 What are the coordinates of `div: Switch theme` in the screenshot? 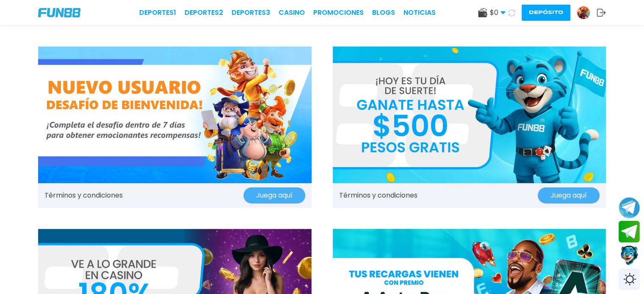 It's located at (629, 279).